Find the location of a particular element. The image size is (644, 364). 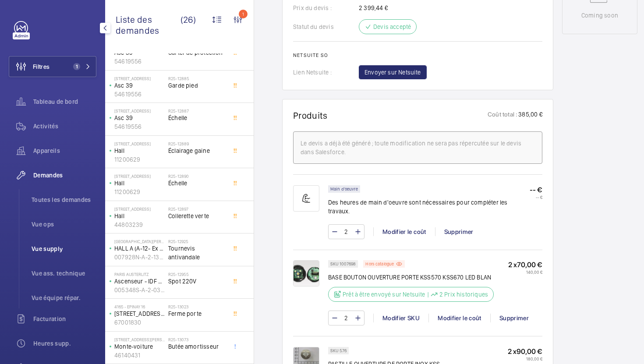

p: 385,00 € is located at coordinates (530, 115).